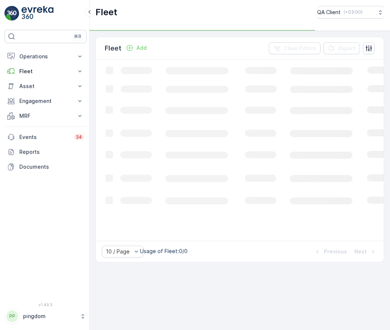 Image resolution: width=390 pixels, height=330 pixels. I want to click on a: Documents, so click(45, 167).